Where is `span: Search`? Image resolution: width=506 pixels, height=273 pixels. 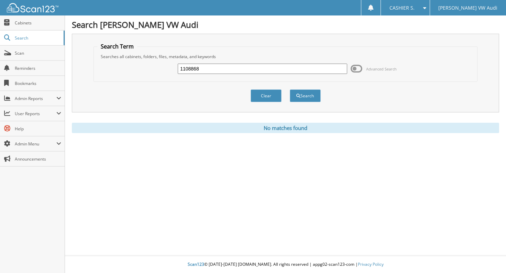 span: Search is located at coordinates (37, 38).